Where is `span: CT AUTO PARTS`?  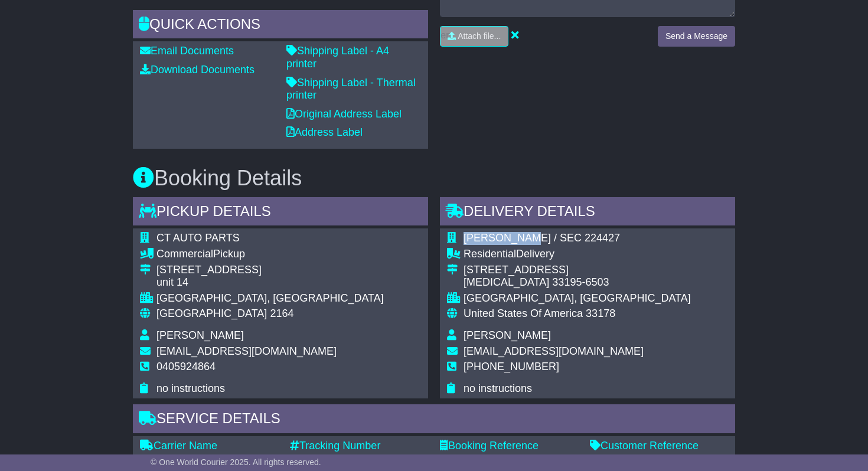 span: CT AUTO PARTS is located at coordinates (198, 238).